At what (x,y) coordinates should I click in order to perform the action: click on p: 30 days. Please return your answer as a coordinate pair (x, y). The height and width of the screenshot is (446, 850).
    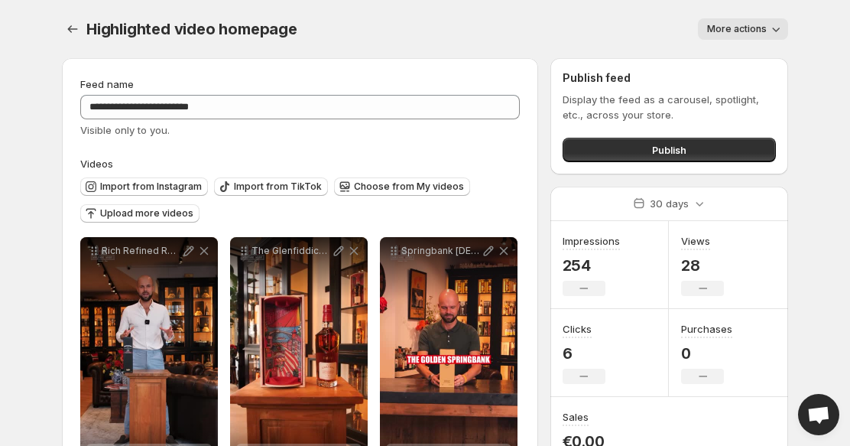
    Looking at the image, I should click on (669, 203).